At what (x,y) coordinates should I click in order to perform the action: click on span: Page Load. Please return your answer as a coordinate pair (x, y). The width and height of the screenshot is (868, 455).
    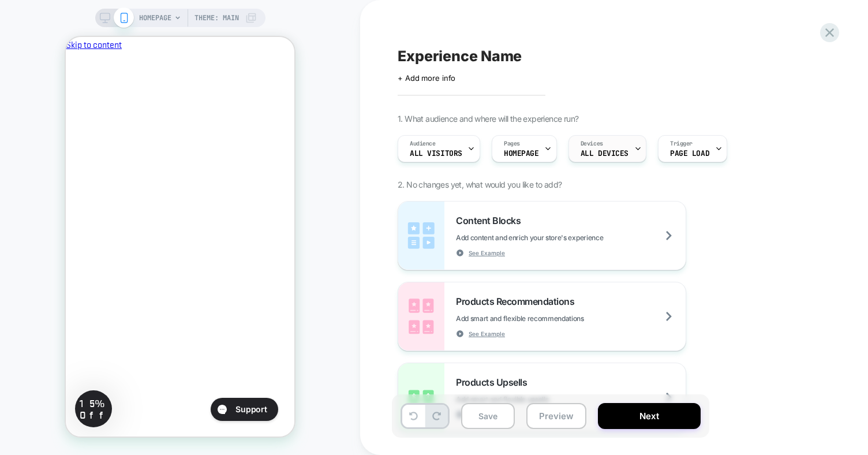
    Looking at the image, I should click on (690, 153).